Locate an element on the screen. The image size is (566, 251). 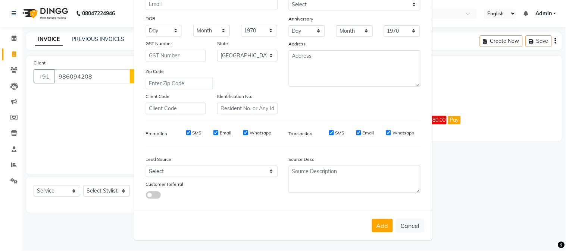
label: Client Code is located at coordinates (158, 97).